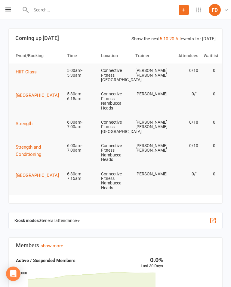  I want to click on th: Attendees, so click(184, 56).